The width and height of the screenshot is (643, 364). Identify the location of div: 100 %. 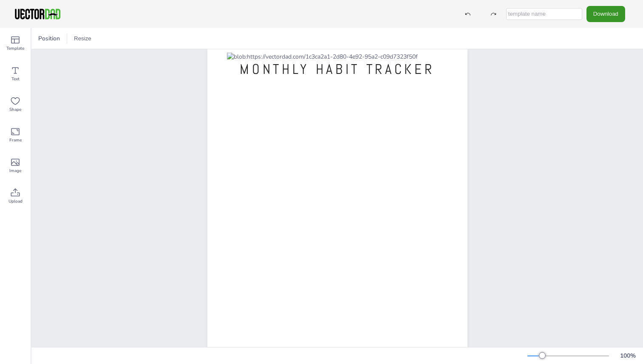
(628, 355).